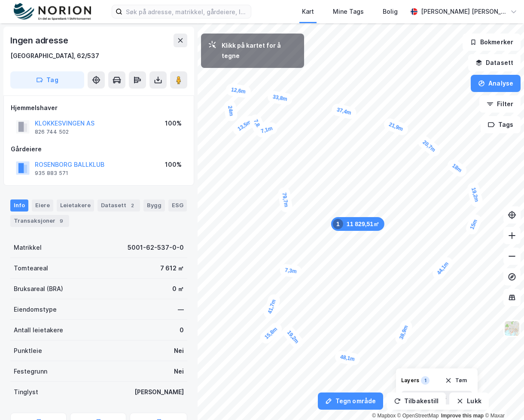 This screenshot has width=524, height=420. What do you see at coordinates (456, 380) in the screenshot?
I see `button: Tøm` at bounding box center [456, 380].